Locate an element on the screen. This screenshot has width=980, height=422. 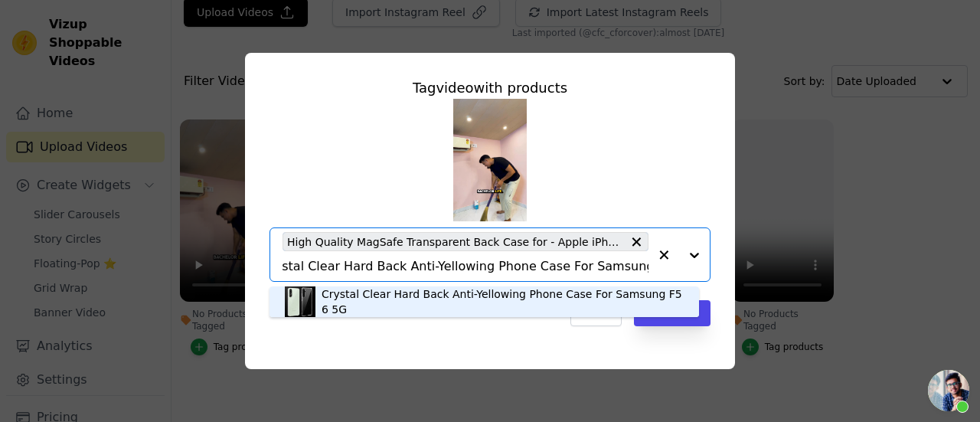
span: High Quality MagSafe Transparent Back Case for - Apple iPhone 15 Pro Max is located at coordinates (455, 242).